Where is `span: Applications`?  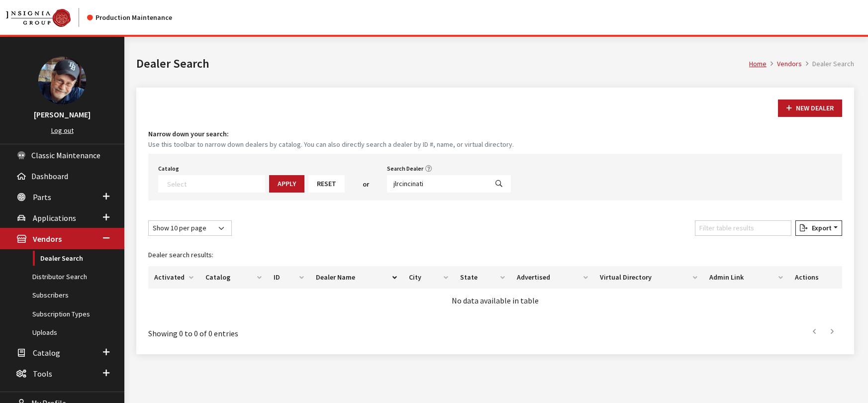
span: Applications is located at coordinates (54, 218).